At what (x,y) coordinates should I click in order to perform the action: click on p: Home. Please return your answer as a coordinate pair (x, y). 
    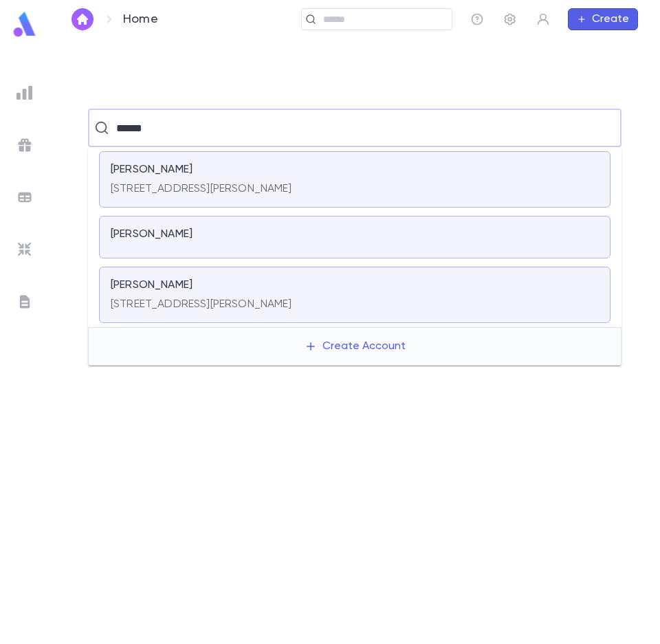
    Looking at the image, I should click on (140, 19).